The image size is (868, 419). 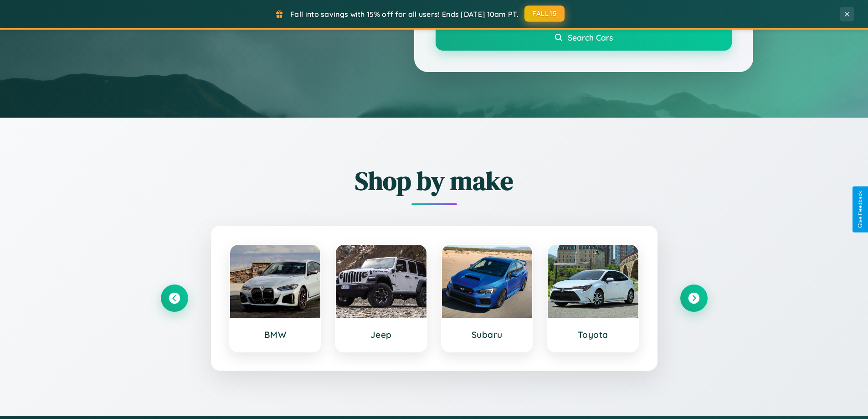 What do you see at coordinates (593, 335) in the screenshot?
I see `h3: Toyota` at bounding box center [593, 335].